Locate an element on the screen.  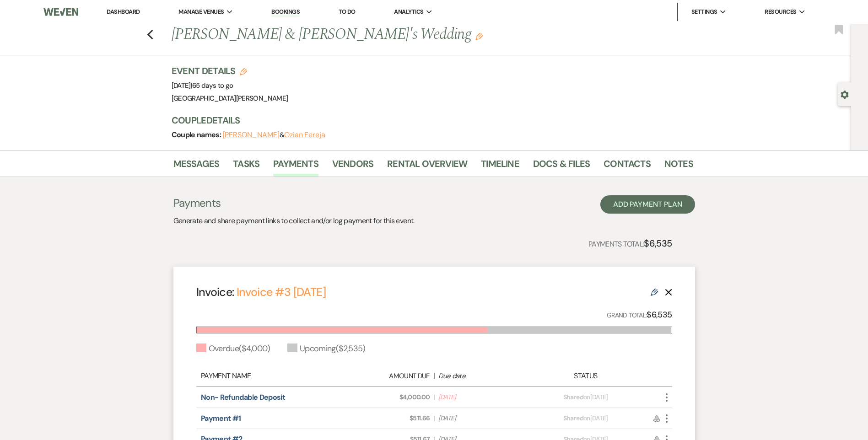
p: Payments Total: is located at coordinates (630, 243).